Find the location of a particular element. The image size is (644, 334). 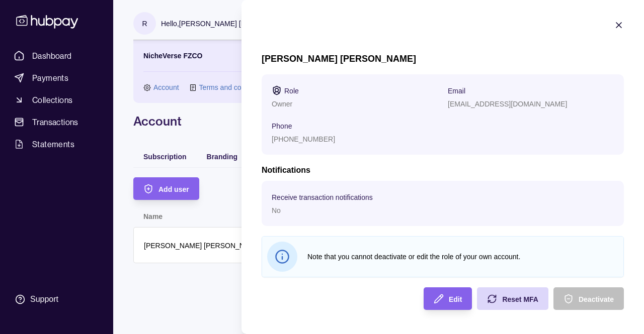

button: Edit is located at coordinates (448, 298).